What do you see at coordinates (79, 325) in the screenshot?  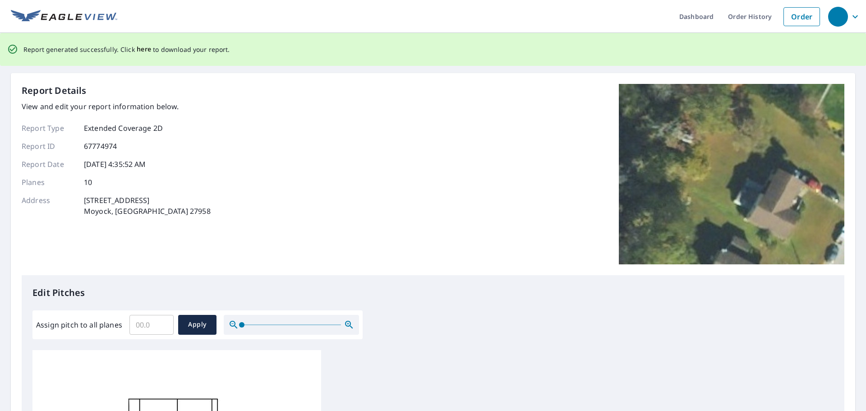 I see `label: Assign pitch to all planes` at bounding box center [79, 325].